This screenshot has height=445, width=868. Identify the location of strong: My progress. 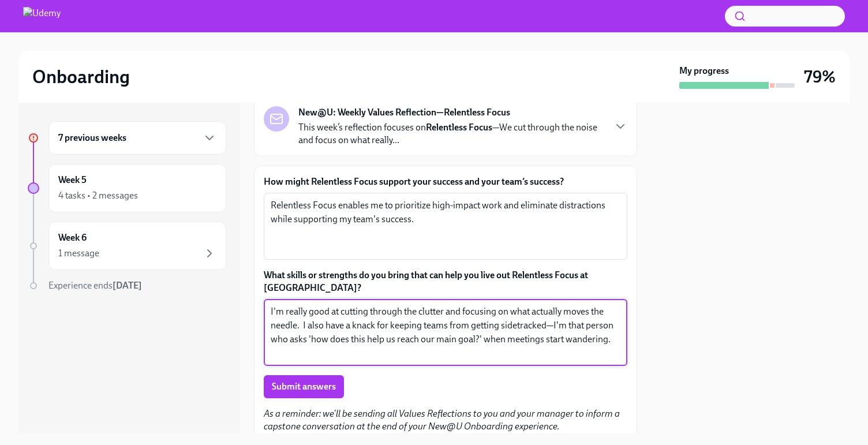
(705, 71).